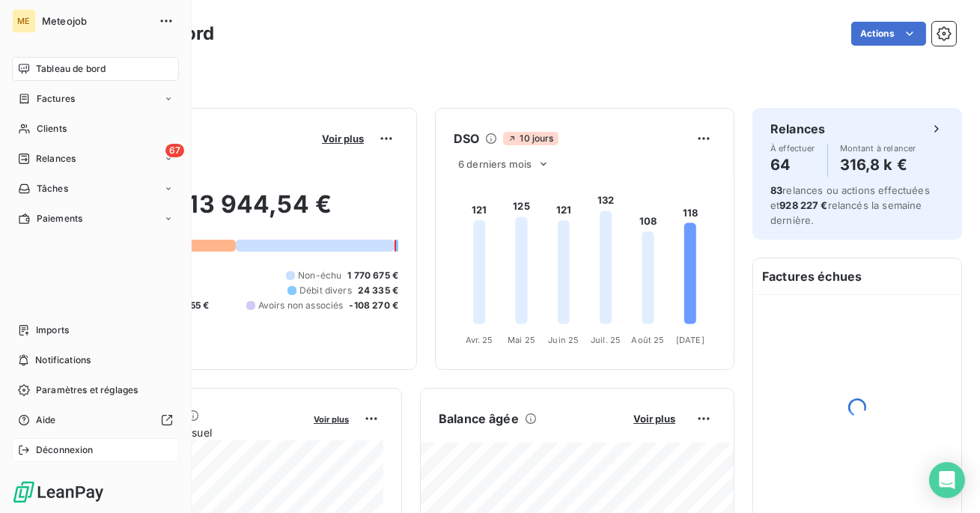  What do you see at coordinates (776, 190) in the screenshot?
I see `span: 83` at bounding box center [776, 190].